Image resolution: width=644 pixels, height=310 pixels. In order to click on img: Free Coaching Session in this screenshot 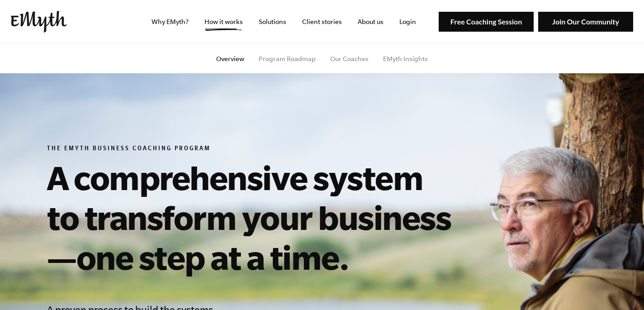, I will do `click(486, 22)`.